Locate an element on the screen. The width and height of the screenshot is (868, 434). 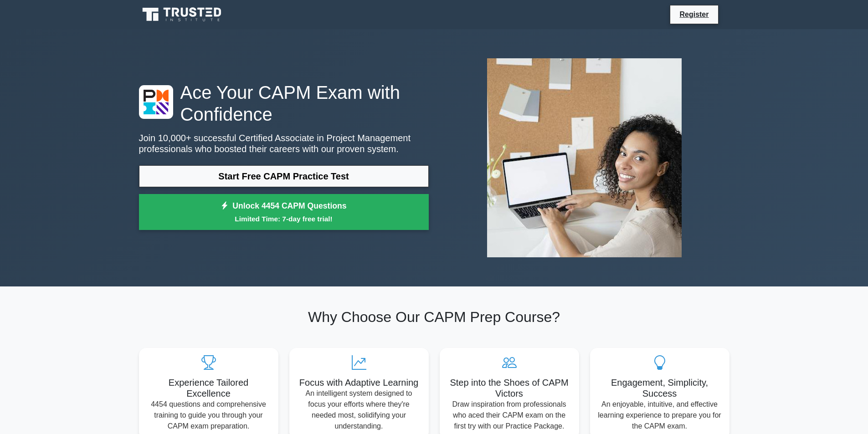
p: 4454 questions and comprehensive training to guide you through your CAPM exam preparation. is located at coordinates (209, 415).